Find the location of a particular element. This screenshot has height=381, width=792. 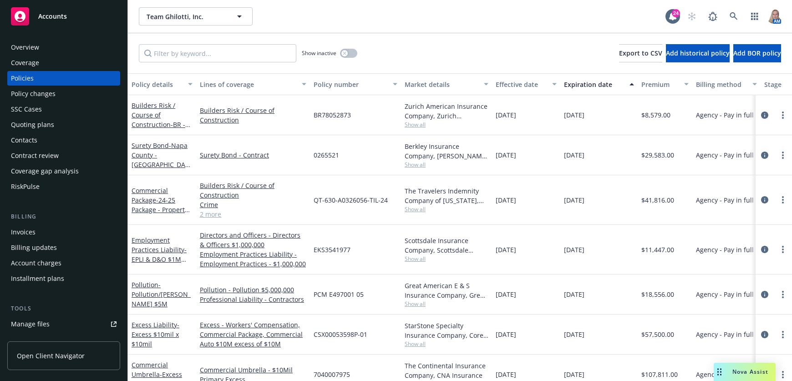

a: Pollution - Pollution $5,000,000 is located at coordinates (253, 289).